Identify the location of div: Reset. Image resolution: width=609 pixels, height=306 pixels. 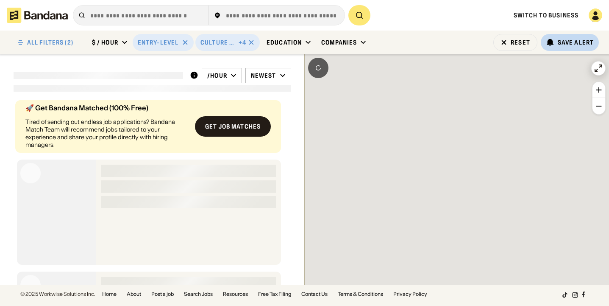
(521, 42).